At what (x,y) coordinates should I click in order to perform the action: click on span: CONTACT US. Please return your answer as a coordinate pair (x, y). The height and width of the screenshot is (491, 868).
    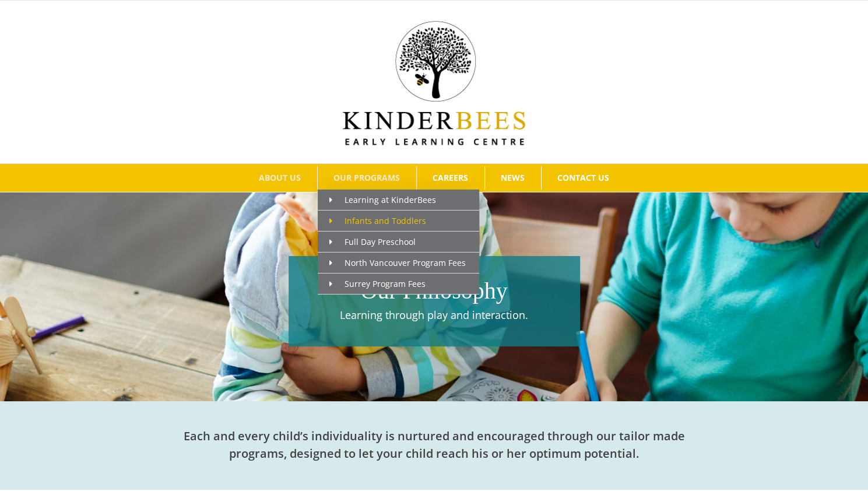
    Looking at the image, I should click on (583, 178).